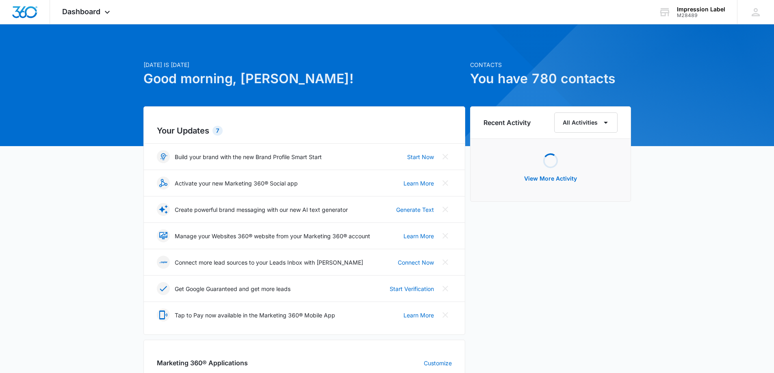 The height and width of the screenshot is (373, 774). I want to click on p: Get Google Guaranteed and get more leads, so click(232, 289).